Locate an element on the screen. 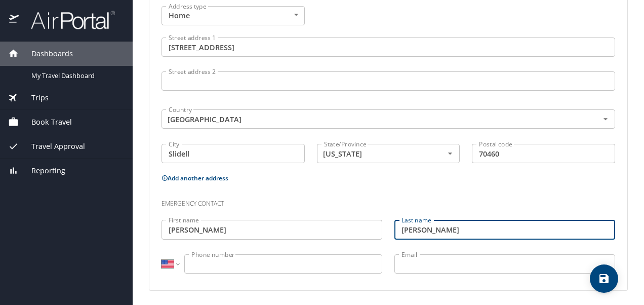 The image size is (644, 305). button: save is located at coordinates (604, 279).